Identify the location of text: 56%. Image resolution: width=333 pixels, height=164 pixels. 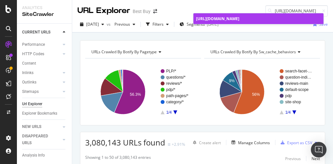
(256, 95).